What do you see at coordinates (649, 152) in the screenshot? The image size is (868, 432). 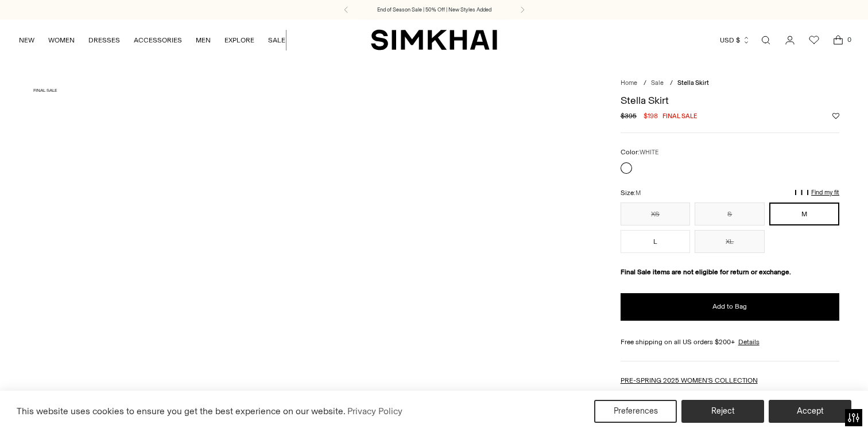 I see `span: WHITE` at bounding box center [649, 152].